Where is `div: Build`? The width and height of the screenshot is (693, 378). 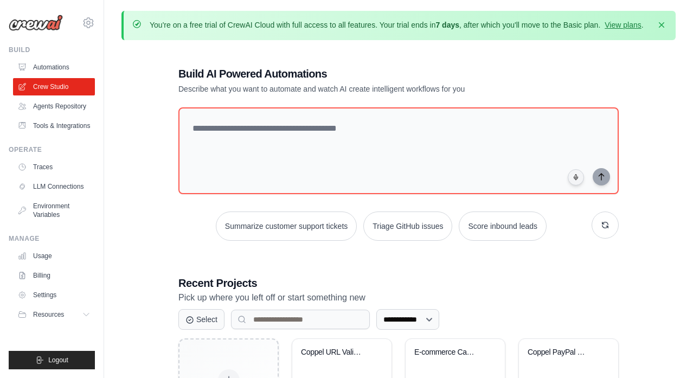 div: Build is located at coordinates (52, 50).